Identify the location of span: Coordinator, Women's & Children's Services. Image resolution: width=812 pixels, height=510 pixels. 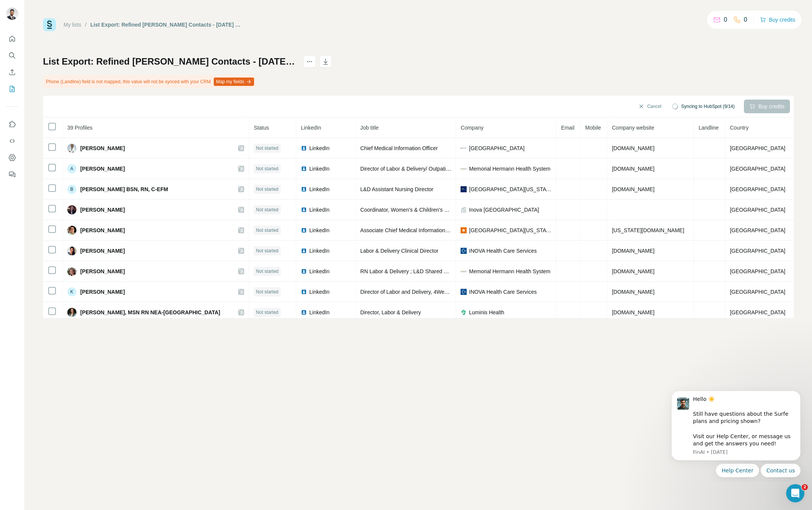
(412, 210).